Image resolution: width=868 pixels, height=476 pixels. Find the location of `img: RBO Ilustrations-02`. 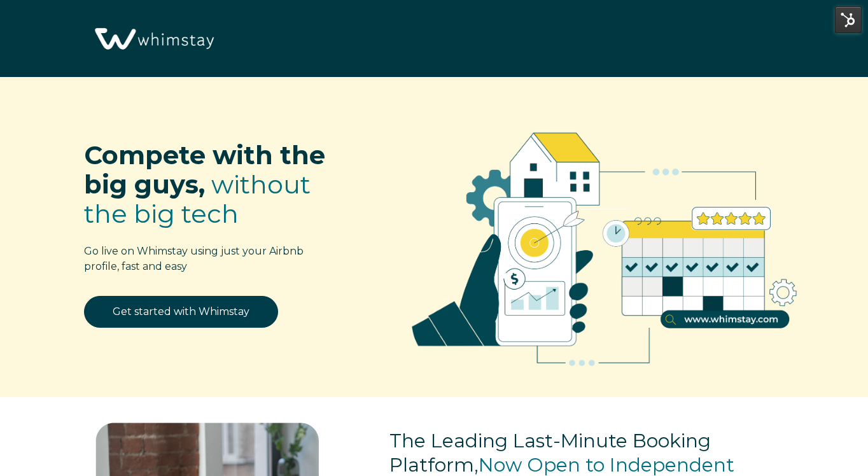

img: RBO Ilustrations-02 is located at coordinates (605, 243).